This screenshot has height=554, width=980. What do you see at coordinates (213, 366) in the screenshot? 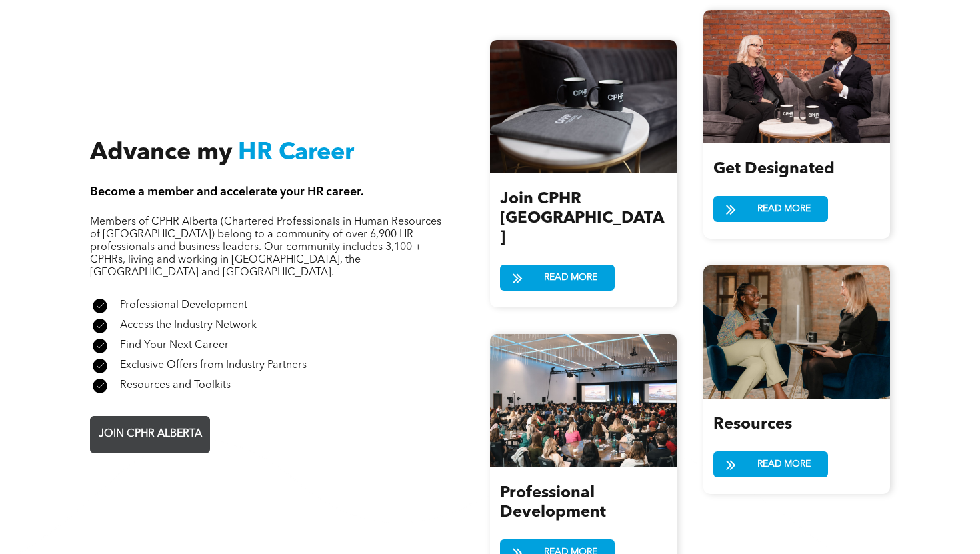
I see `span: Exclusive Offers from Industry Partners` at bounding box center [213, 366].